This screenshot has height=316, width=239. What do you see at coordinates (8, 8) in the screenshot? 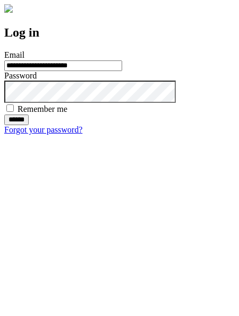
I see `img: logo-4e3dc11c47720685a147b03b5a06dd966a58ff35d612b21f08c02c0306f2b779.png` at bounding box center [8, 8].